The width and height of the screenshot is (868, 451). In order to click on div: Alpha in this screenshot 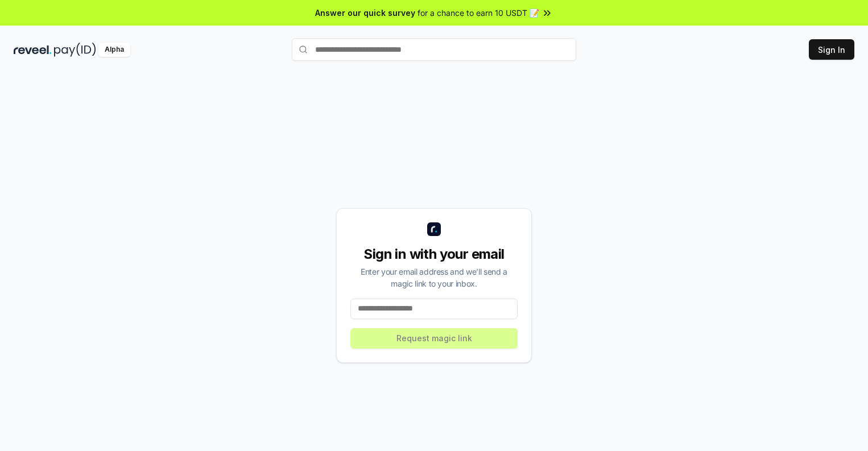, I will do `click(114, 49)`.